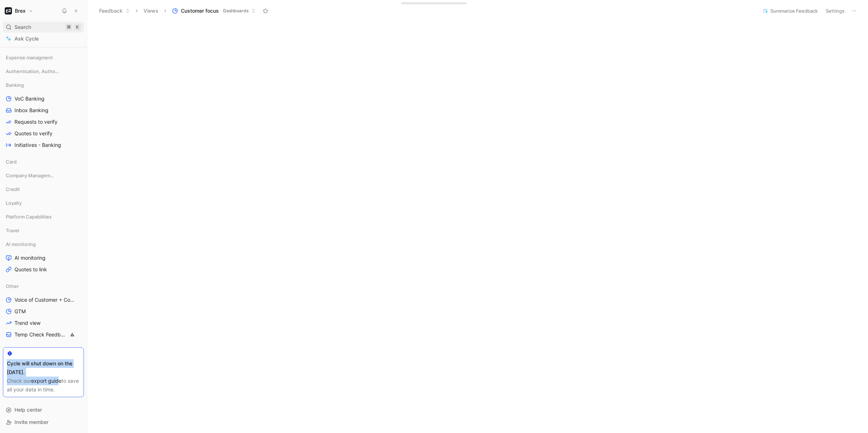  Describe the element at coordinates (13, 286) in the screenshot. I see `span: Other` at that location.